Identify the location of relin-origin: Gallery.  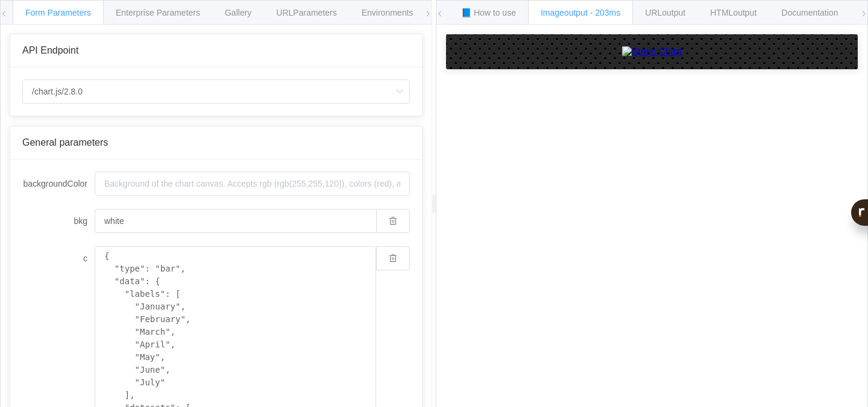
(238, 13).